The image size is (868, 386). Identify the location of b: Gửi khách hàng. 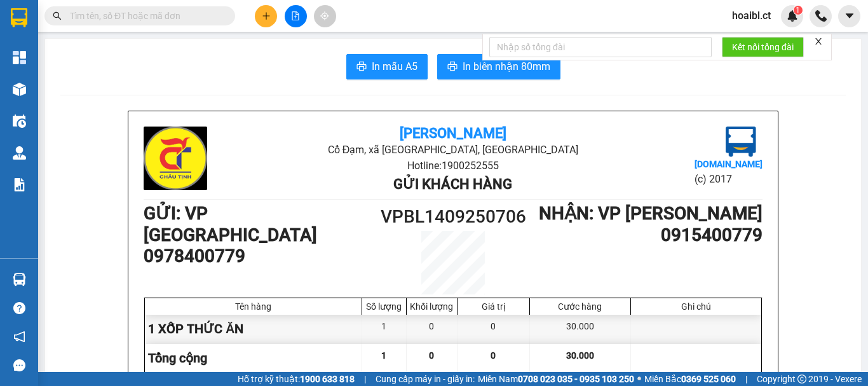
(452, 183).